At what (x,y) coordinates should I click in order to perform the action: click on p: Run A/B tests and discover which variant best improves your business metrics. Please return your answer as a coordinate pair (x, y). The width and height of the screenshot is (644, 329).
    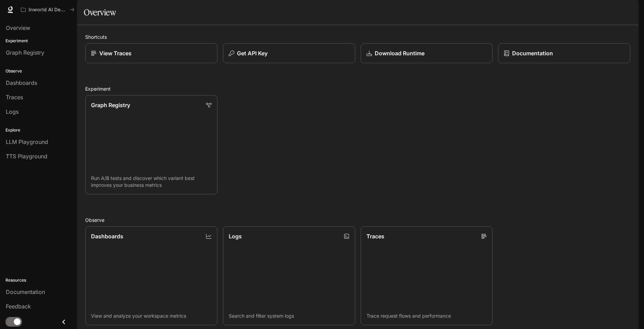
    Looking at the image, I should click on (151, 182).